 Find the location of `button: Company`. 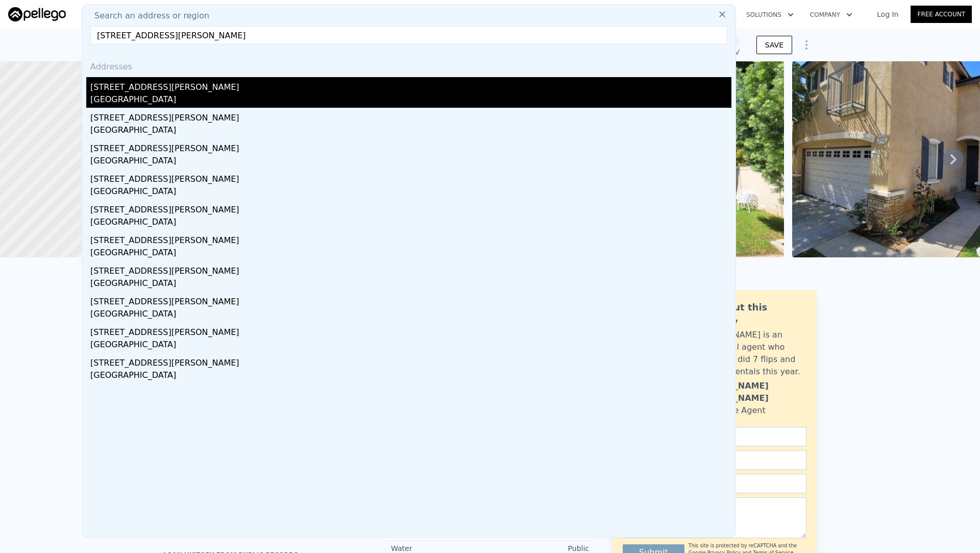

button: Company is located at coordinates (831, 15).